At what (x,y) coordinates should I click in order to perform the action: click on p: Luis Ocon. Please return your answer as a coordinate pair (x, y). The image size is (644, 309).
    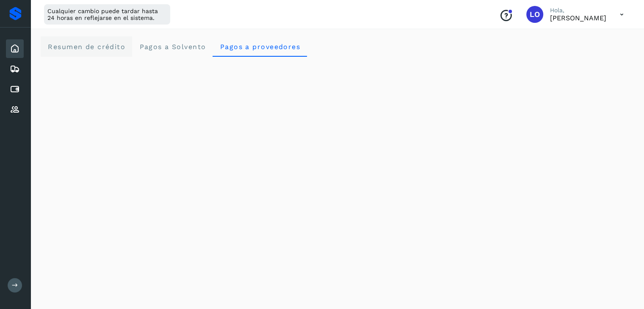
    Looking at the image, I should click on (578, 18).